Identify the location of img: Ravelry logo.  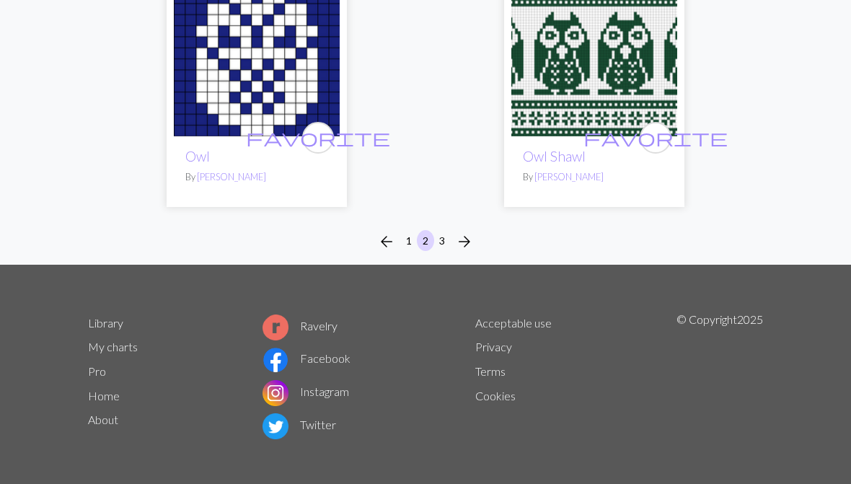
(275, 327).